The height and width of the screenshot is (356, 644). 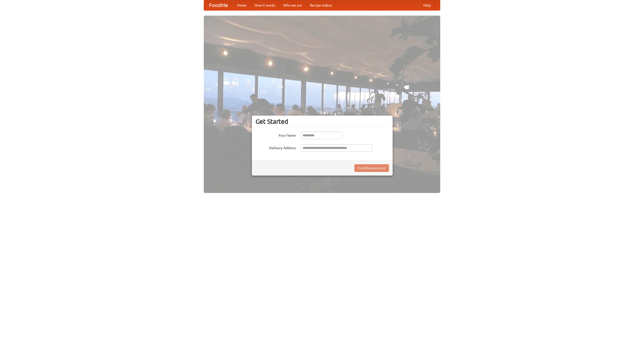 I want to click on a: Home, so click(x=242, y=6).